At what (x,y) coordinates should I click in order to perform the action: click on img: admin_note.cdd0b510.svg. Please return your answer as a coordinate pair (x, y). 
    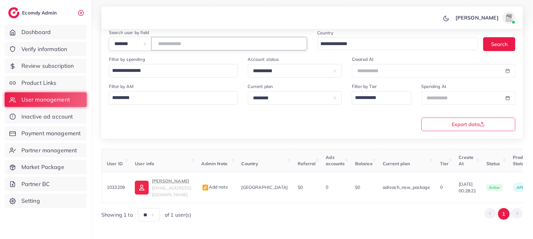
    Looking at the image, I should click on (205, 187).